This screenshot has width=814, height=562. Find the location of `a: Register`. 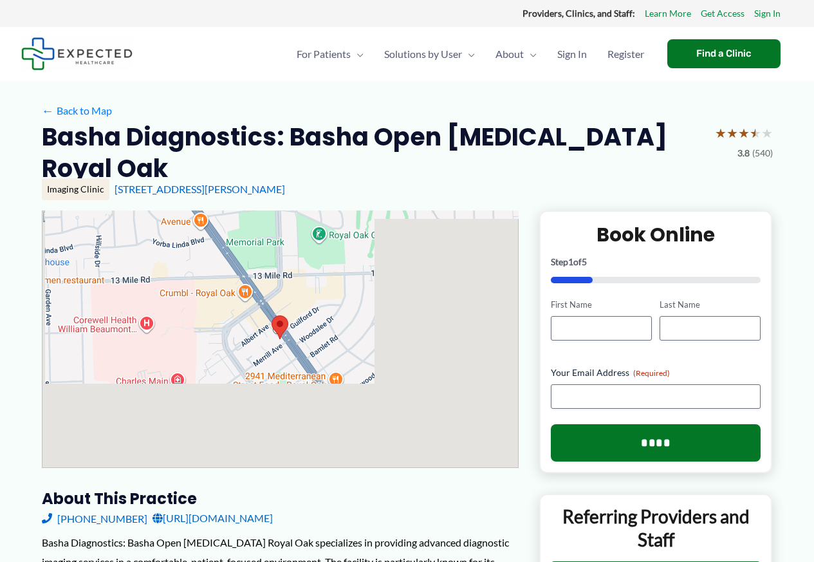

a: Register is located at coordinates (625, 54).